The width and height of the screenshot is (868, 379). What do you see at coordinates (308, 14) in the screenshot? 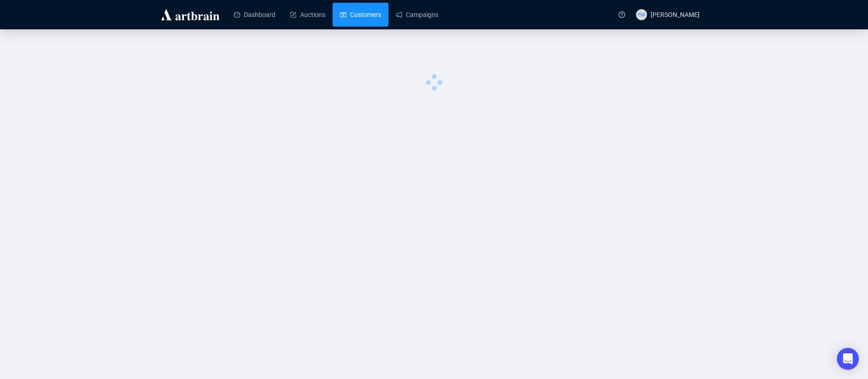
I see `a: Auctions` at bounding box center [308, 14].